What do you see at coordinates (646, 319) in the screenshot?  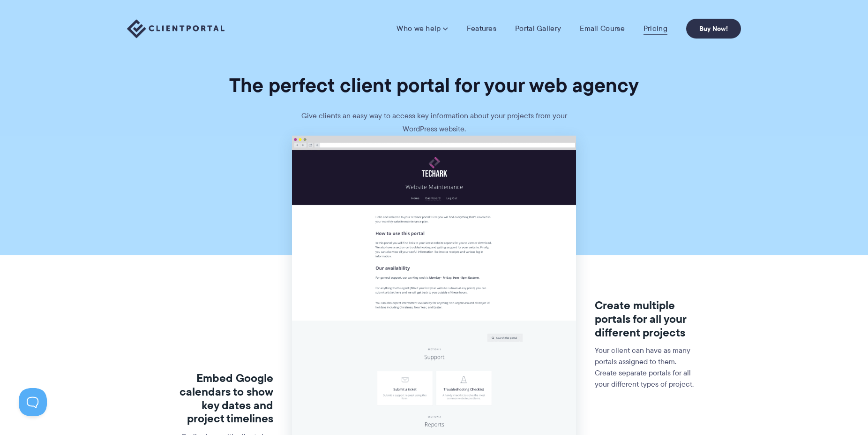 I see `h3: Create multiple portals for all your different projects` at bounding box center [646, 319].